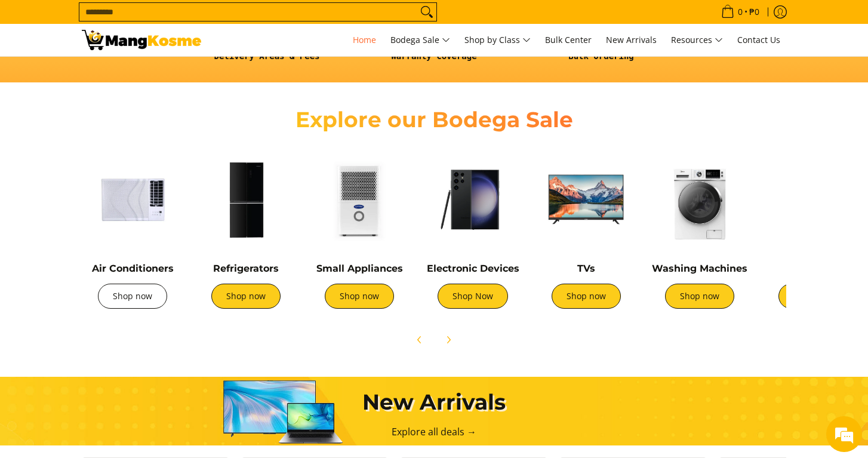 This screenshot has height=458, width=868. I want to click on span: 0, so click(740, 12).